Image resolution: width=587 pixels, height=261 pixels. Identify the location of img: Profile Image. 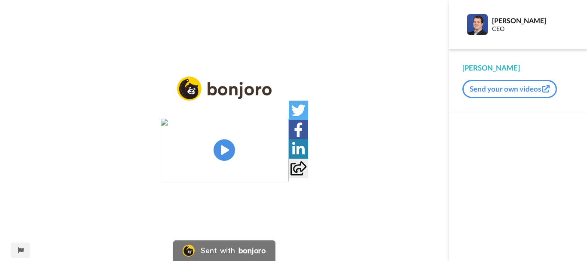
(477, 24).